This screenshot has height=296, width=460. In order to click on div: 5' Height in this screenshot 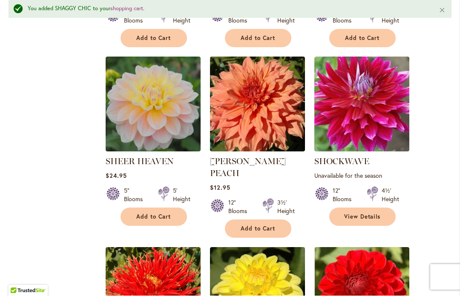, I will do `click(181, 195)`.